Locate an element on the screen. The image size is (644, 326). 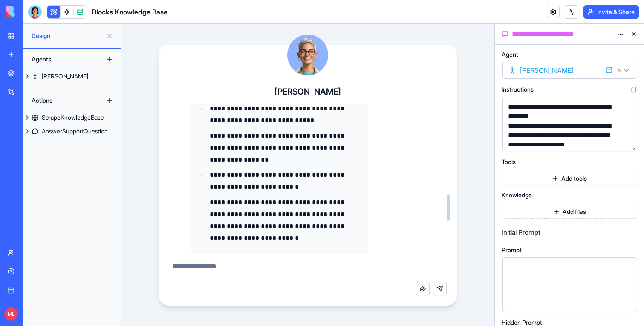
span: Agent is located at coordinates (510, 54).